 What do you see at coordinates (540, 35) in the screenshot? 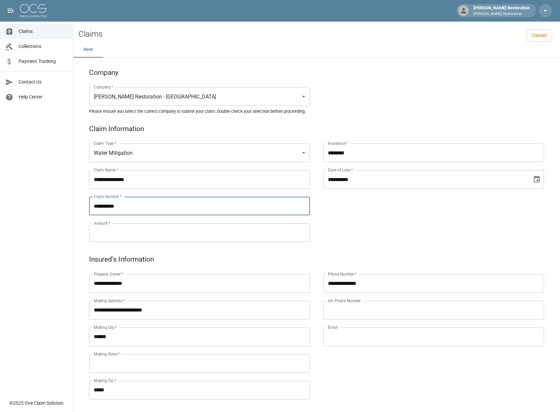
I see `a: Cancel` at bounding box center [540, 35].